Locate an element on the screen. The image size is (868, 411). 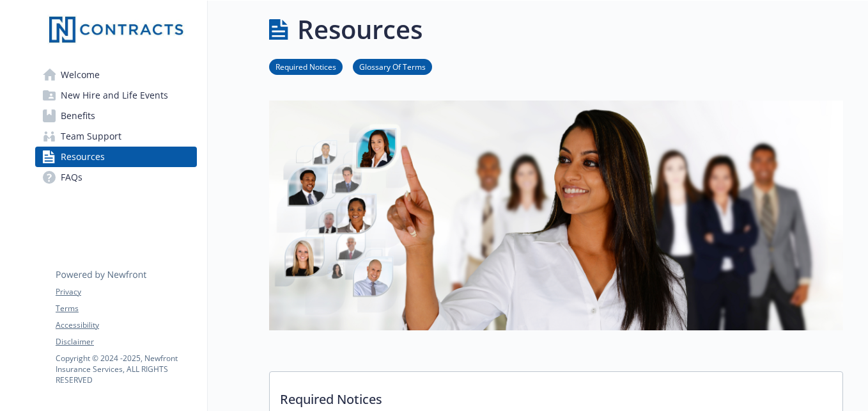
a: Accessibility is located at coordinates (126, 325).